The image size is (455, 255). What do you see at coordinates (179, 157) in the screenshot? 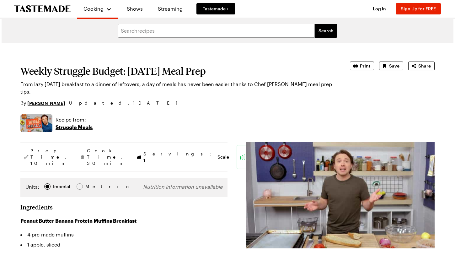
I see `span: Servings:` at bounding box center [179, 157].